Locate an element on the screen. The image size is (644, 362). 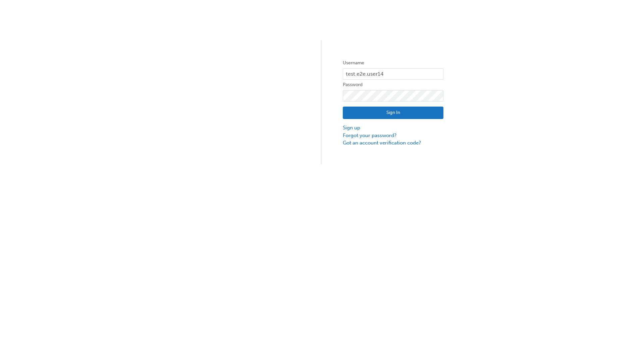
a: Sign up is located at coordinates (393, 128).